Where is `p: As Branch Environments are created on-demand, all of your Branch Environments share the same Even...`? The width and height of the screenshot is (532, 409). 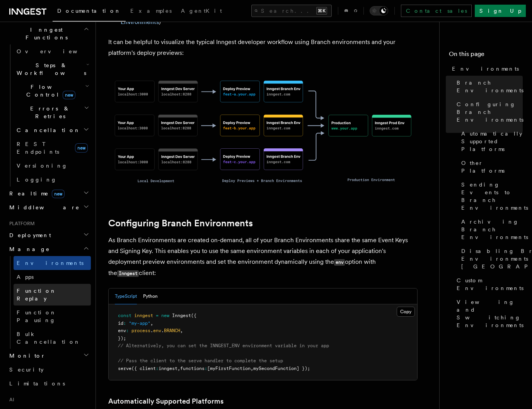
p: As Branch Environments are created on-demand, all of your Branch Environments share the same Even... is located at coordinates (263, 257).